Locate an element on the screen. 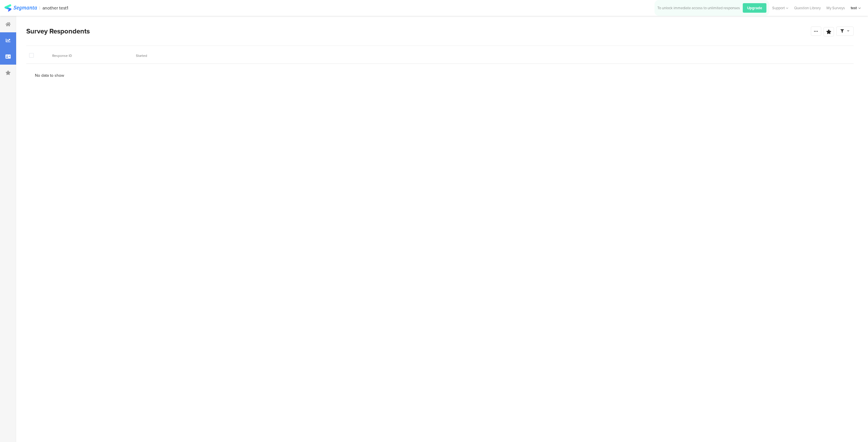 This screenshot has width=868, height=442. a: My Surveys is located at coordinates (836, 8).